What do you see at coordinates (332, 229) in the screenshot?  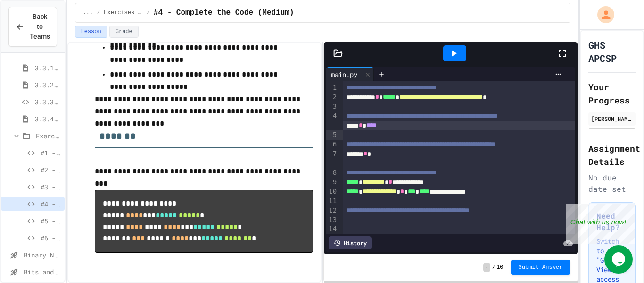 I see `div: 14` at bounding box center [332, 229].